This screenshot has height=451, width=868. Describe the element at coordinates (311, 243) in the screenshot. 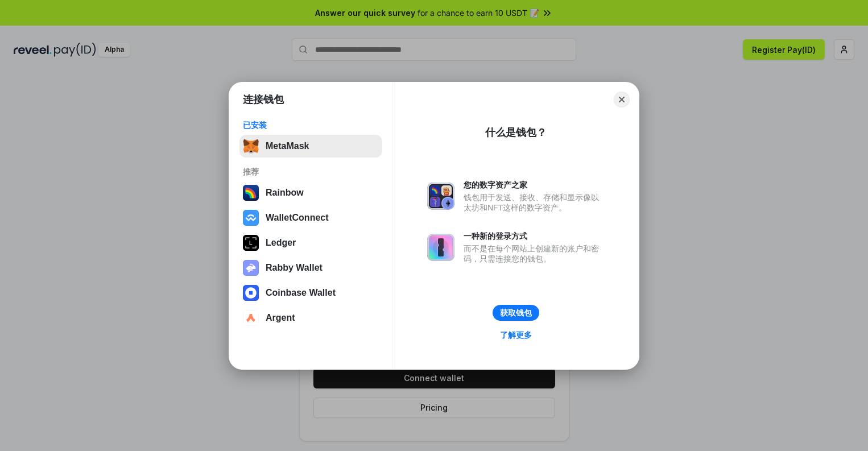

I see `button: Ledger` at that location.